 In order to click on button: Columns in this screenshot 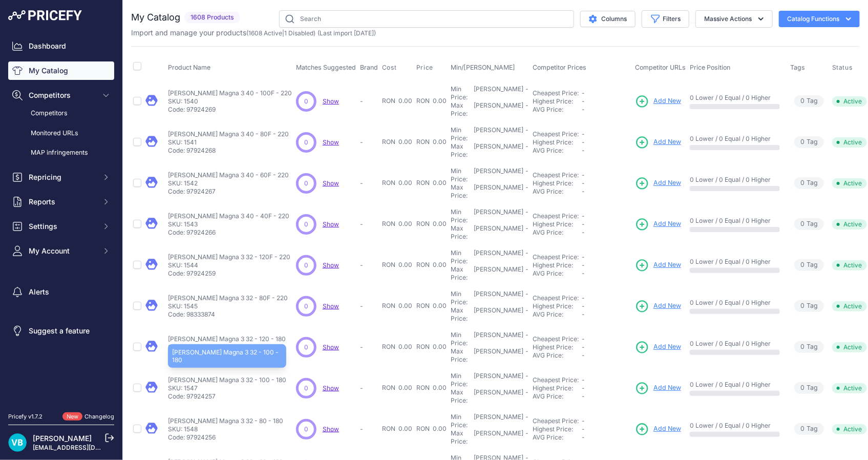, I will do `click(608, 19)`.